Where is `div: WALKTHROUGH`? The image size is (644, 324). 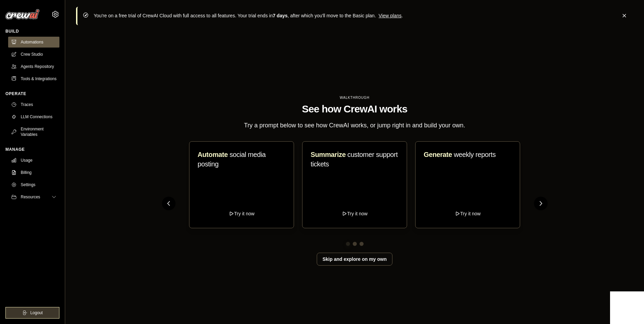
div: WALKTHROUGH is located at coordinates (355, 98).